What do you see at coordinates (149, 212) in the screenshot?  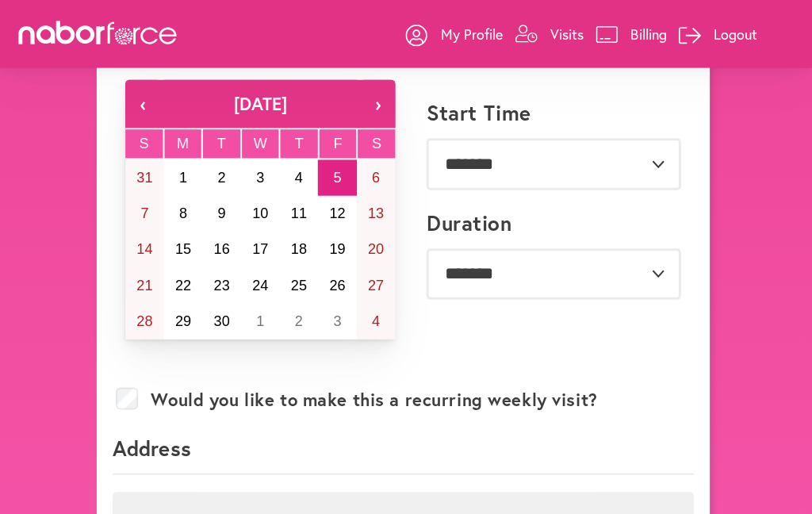 I see `button: September 7, 2025` at bounding box center [149, 212].